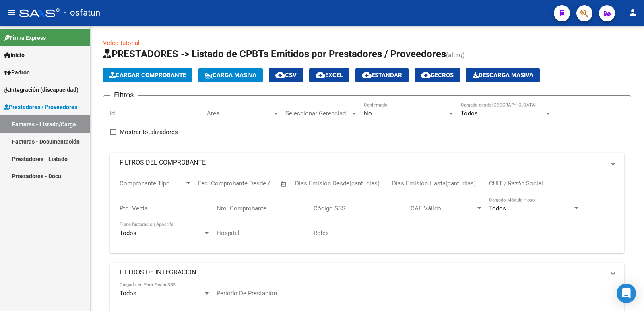 The image size is (644, 311). What do you see at coordinates (82, 13) in the screenshot?
I see `span: - osfatun` at bounding box center [82, 13].